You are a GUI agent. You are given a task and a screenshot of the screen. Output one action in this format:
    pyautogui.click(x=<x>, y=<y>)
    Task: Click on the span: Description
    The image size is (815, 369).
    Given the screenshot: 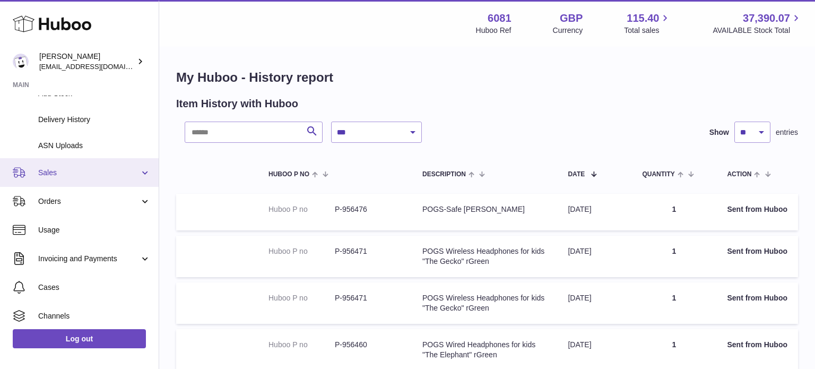 What is the action you would take?
    pyautogui.click(x=444, y=174)
    